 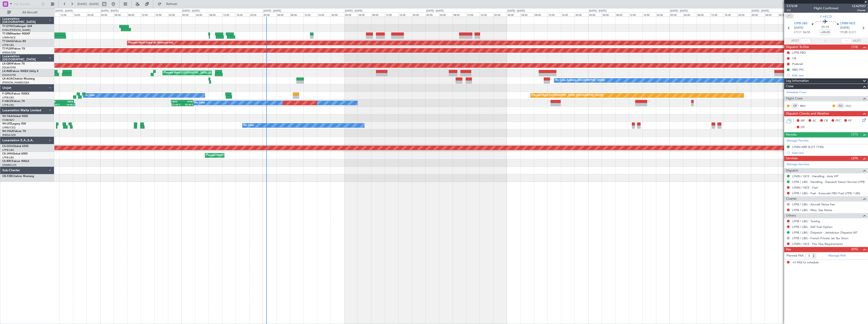 What do you see at coordinates (7, 154) in the screenshot?
I see `span: CS-JHH` at bounding box center [7, 154].